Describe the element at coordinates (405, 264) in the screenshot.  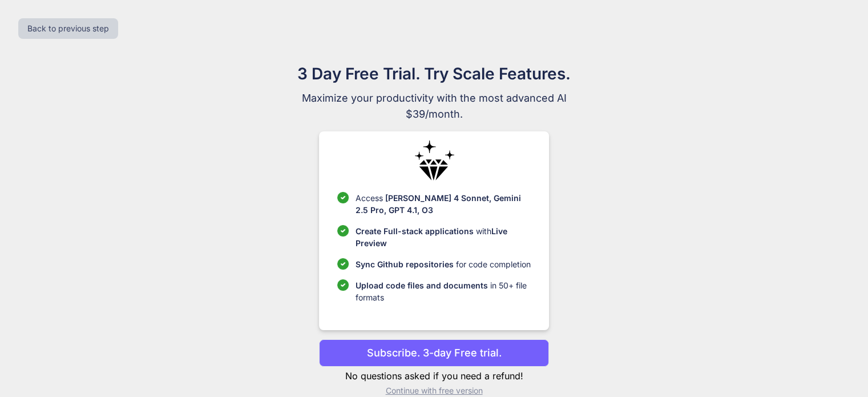
I see `span: Sync Github repositories` at that location.